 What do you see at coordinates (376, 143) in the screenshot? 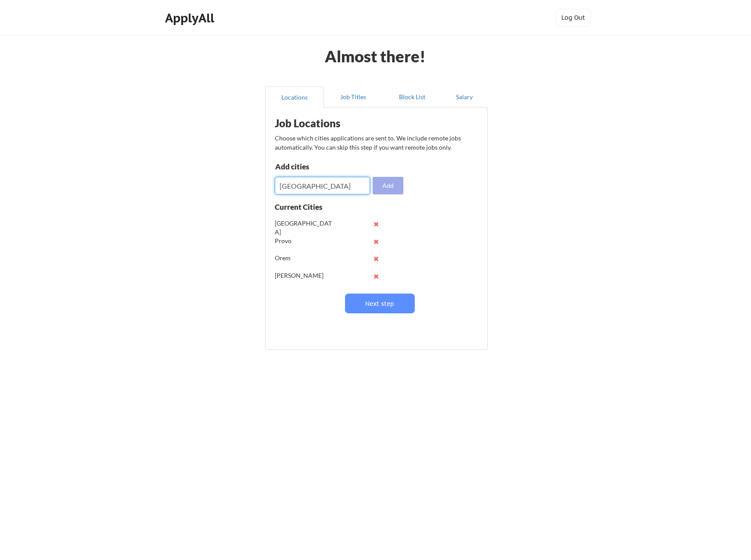
I see `div: Choose which cities applications are sent to. We include remote jobs automatically. You can skip ...` at bounding box center [376, 143].